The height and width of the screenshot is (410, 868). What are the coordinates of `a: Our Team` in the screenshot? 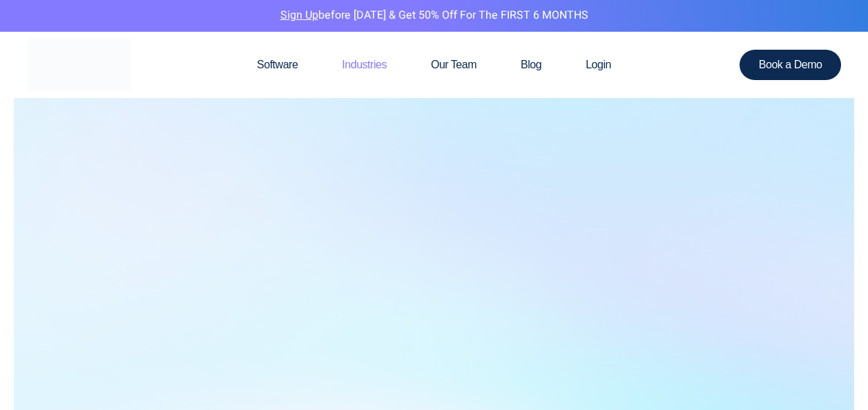 It's located at (453, 65).